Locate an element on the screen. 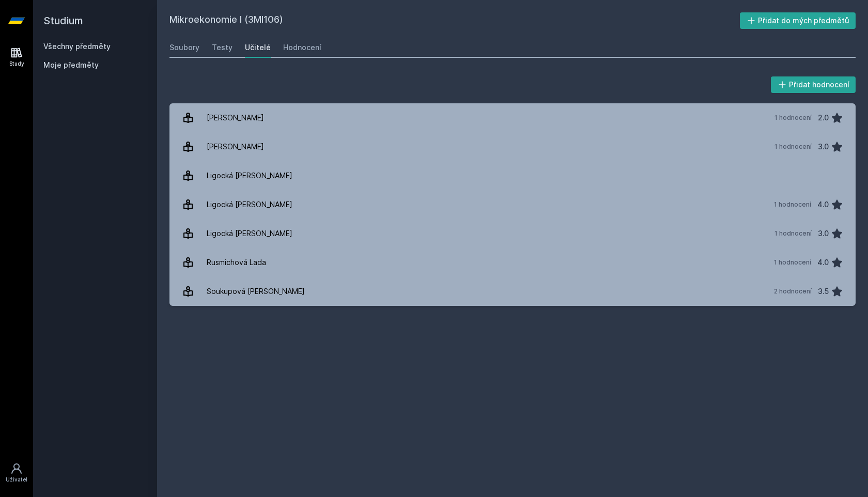 This screenshot has width=868, height=497. h2: Mikroekonomie I (3MI106) is located at coordinates (455, 21).